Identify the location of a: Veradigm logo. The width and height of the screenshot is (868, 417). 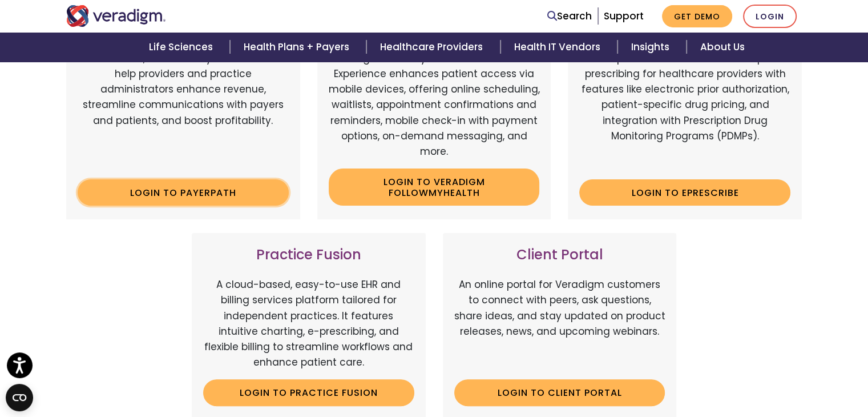
(116, 16).